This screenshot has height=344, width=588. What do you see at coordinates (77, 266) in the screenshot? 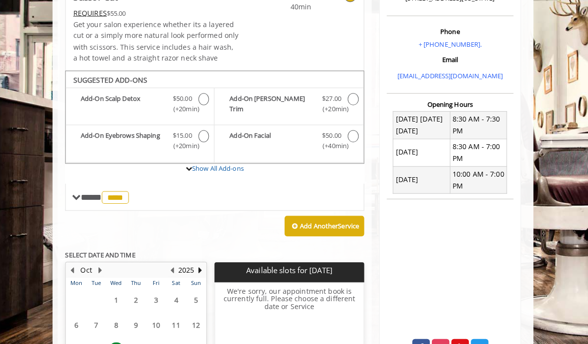
I see `button: Previous Month` at bounding box center [77, 266].